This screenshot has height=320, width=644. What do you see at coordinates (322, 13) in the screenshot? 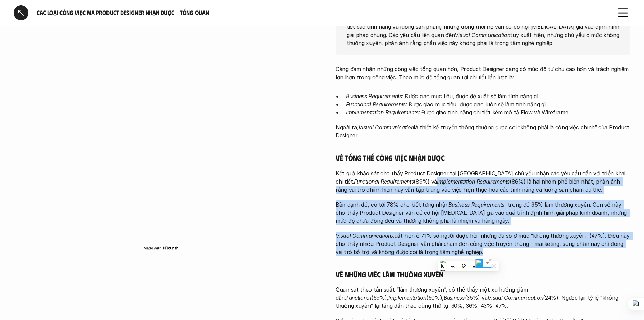
I see `h6: Các loại công việc mà Product Designer nhận được - Tổng quan` at bounding box center [322, 13].